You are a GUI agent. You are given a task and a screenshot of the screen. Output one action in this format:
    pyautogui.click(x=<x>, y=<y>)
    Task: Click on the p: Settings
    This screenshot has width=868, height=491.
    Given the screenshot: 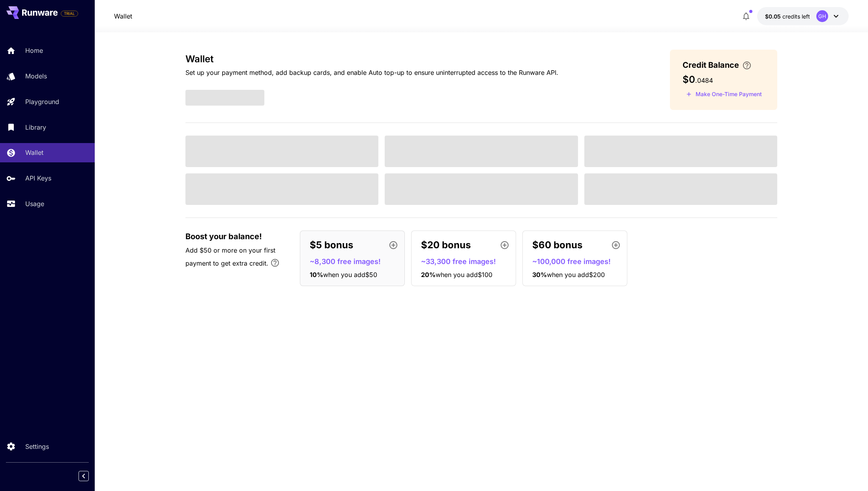 What is the action you would take?
    pyautogui.click(x=37, y=447)
    